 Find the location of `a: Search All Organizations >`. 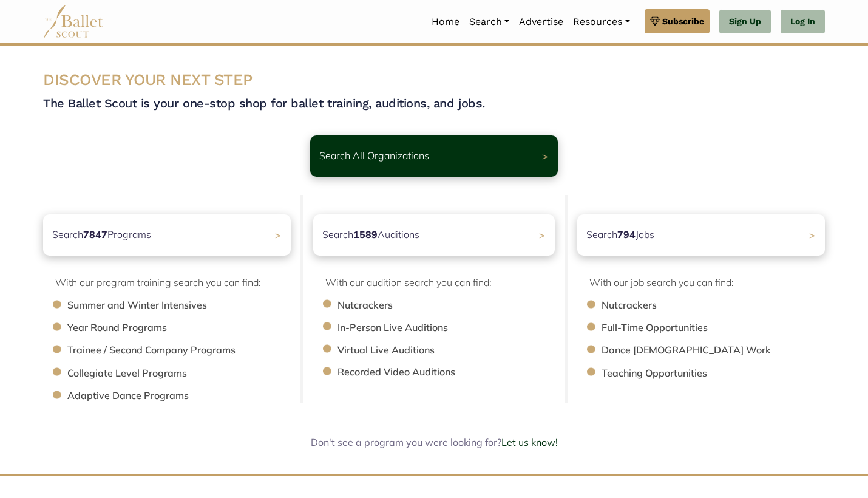

a: Search All Organizations > is located at coordinates (434, 156).